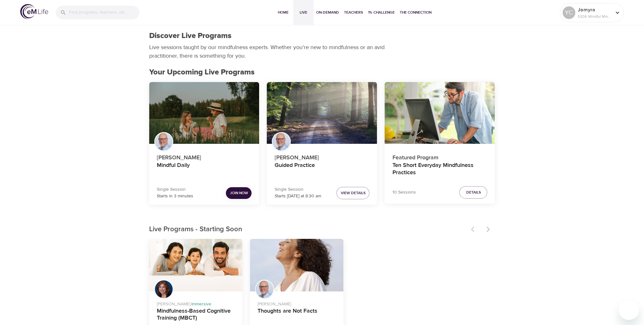 This screenshot has width=644, height=325. What do you see at coordinates (322, 170) in the screenshot?
I see `h4: Guided Practice` at bounding box center [322, 170].